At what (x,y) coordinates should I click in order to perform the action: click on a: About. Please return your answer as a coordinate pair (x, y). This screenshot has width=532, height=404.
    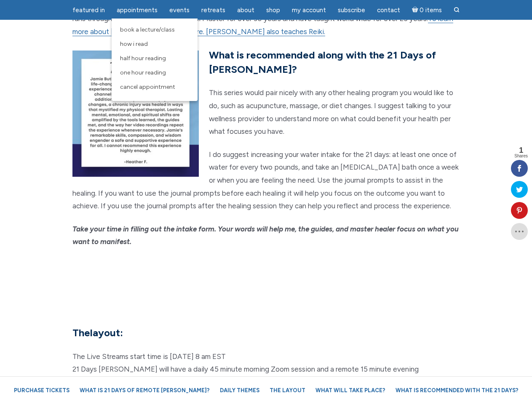
    Looking at the image, I should click on (246, 10).